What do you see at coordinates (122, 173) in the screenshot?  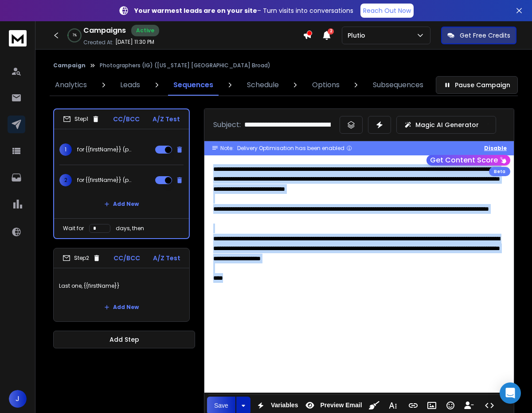 I see `li: Step1CC/BCCA/Z Test1for {{firstName}} (photographers only)2for {{firstName}} (photographers only)...` at bounding box center [122, 173].